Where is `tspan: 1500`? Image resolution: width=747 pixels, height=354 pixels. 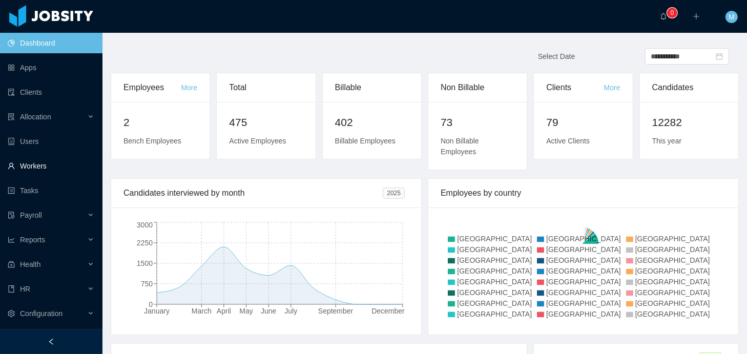
tspan: 1500 is located at coordinates (144, 263).